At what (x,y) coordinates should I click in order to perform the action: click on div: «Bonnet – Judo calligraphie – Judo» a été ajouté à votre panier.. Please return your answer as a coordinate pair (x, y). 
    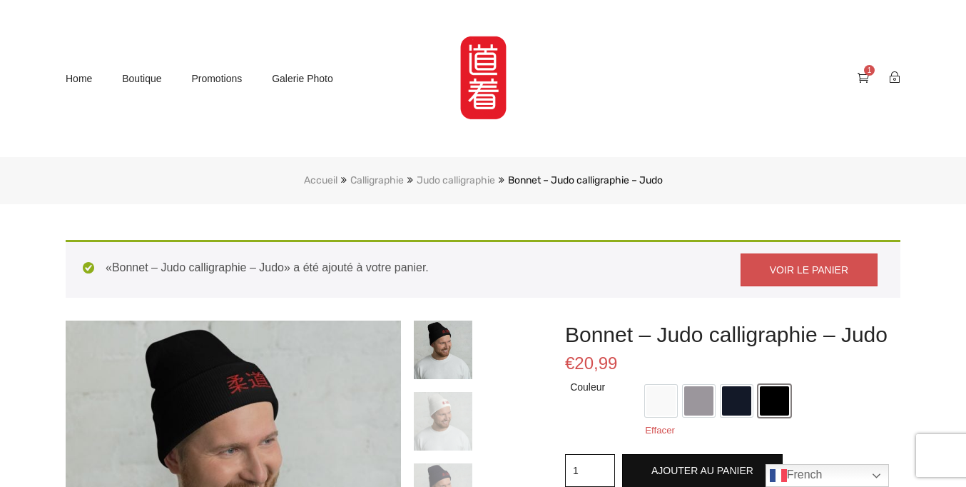
    Looking at the image, I should click on (483, 269).